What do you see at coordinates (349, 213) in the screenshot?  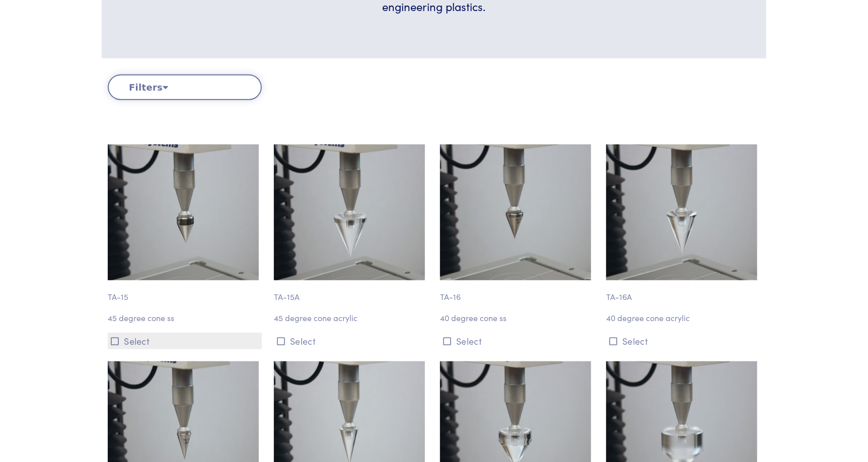 I see `img: cone_ta-15a_45-degree_2.jpg` at bounding box center [349, 213].